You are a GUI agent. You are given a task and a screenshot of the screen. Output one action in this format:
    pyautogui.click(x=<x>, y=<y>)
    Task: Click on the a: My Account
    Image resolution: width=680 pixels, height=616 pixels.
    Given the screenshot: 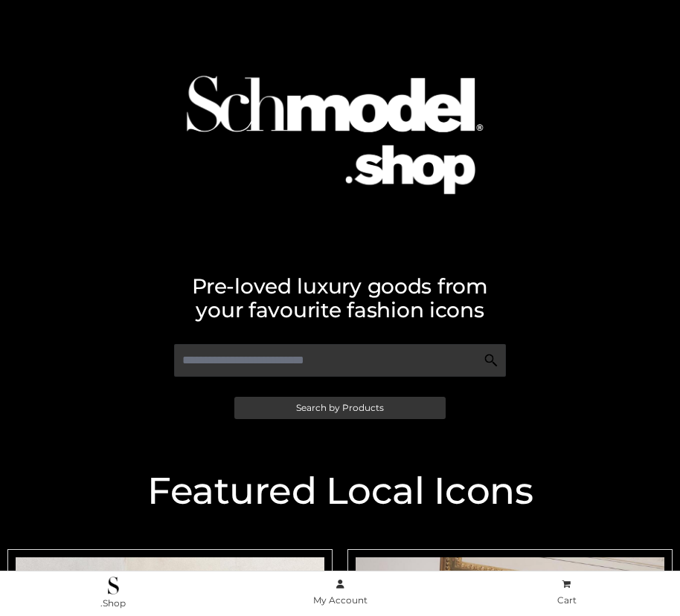 What is the action you would take?
    pyautogui.click(x=340, y=592)
    